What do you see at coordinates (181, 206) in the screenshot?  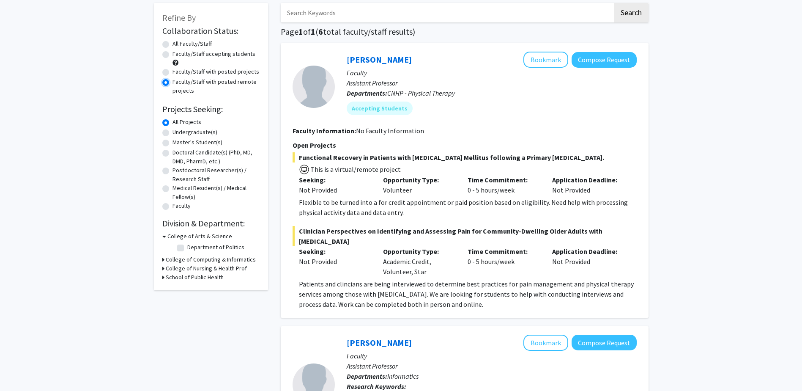 I see `label: Faculty` at bounding box center [181, 206].